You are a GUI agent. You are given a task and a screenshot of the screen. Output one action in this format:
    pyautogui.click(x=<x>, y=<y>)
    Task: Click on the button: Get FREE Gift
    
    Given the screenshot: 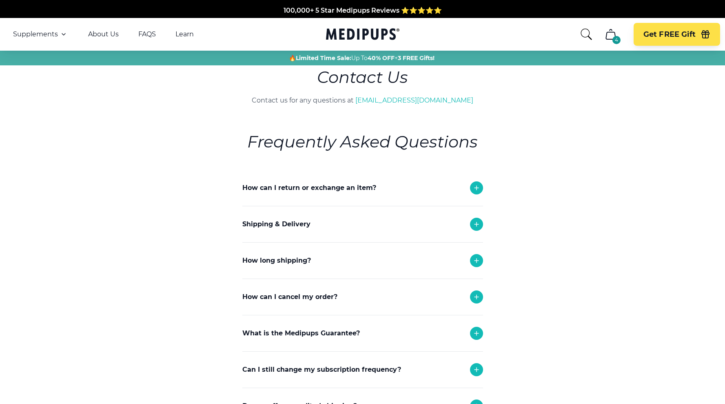 What is the action you would take?
    pyautogui.click(x=677, y=34)
    